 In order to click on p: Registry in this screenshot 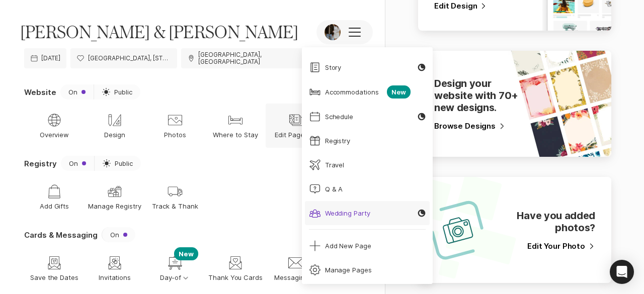, I will do `click(40, 163)`.